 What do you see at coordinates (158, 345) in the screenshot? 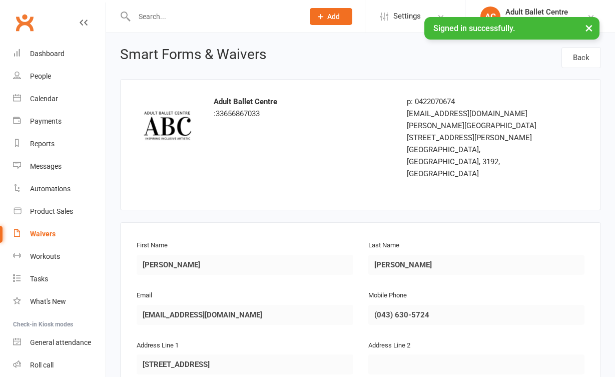
I see `label: Address Line 1` at bounding box center [158, 345].